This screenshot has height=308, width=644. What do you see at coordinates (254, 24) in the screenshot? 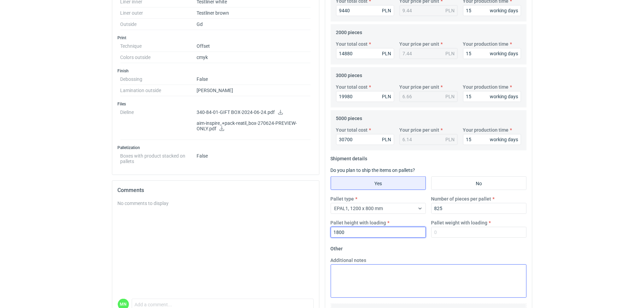
I see `dd: Gd` at bounding box center [254, 24].